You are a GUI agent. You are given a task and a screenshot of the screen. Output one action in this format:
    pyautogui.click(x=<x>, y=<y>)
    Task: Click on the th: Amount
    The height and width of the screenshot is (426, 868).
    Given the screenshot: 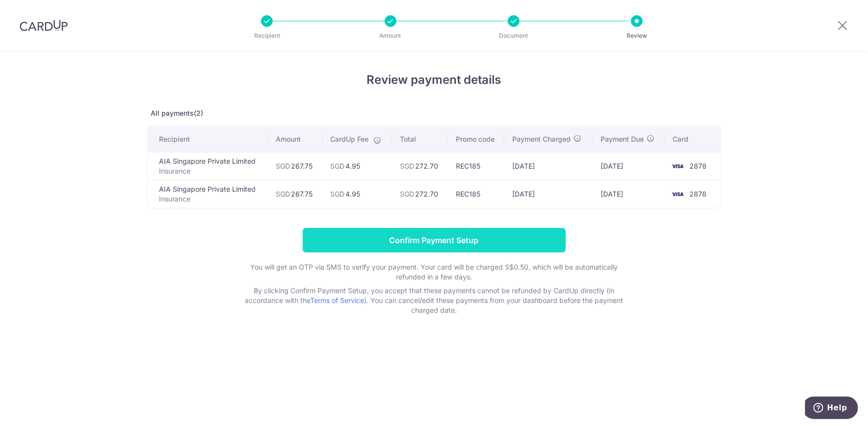 What is the action you would take?
    pyautogui.click(x=295, y=139)
    